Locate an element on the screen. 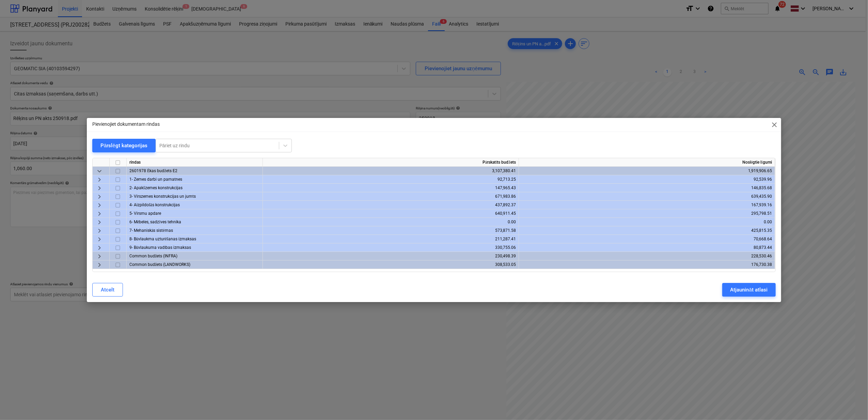  span: close is located at coordinates (774, 125).